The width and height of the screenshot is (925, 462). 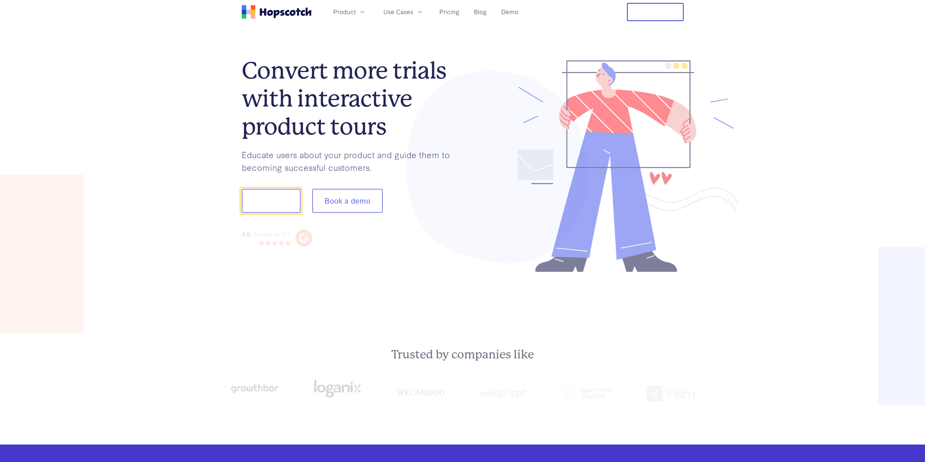 I want to click on span: Product, so click(x=344, y=12).